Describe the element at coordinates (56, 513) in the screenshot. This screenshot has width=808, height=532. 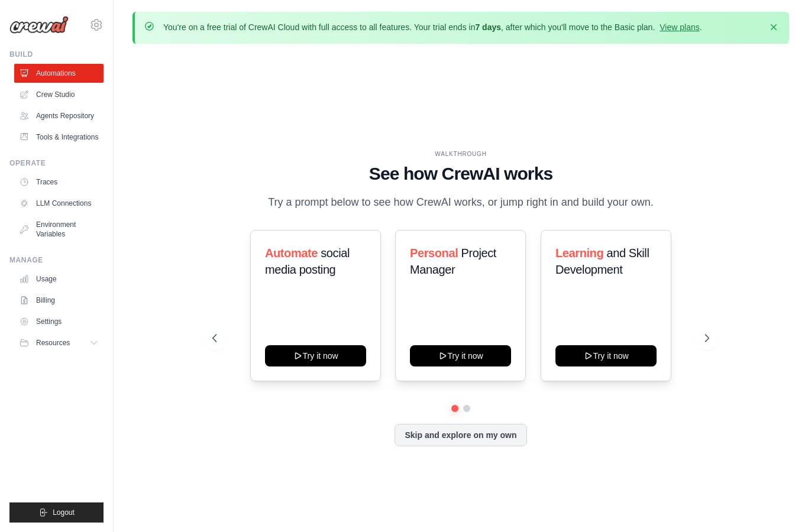
I see `button: Logout` at that location.